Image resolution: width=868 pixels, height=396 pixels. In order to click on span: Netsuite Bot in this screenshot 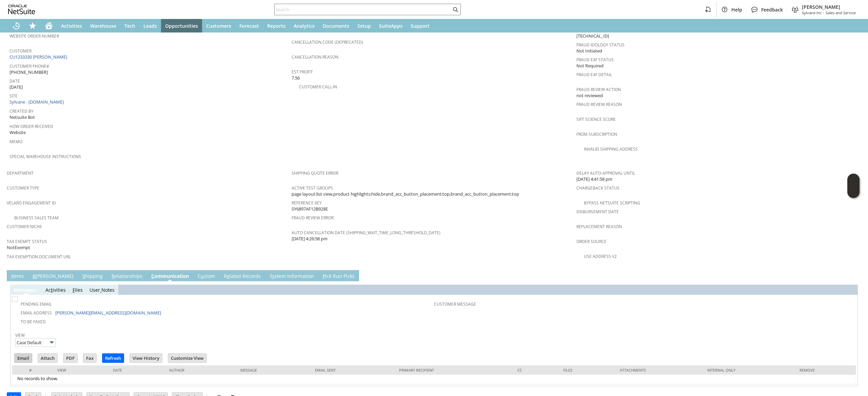, I will do `click(22, 117)`.